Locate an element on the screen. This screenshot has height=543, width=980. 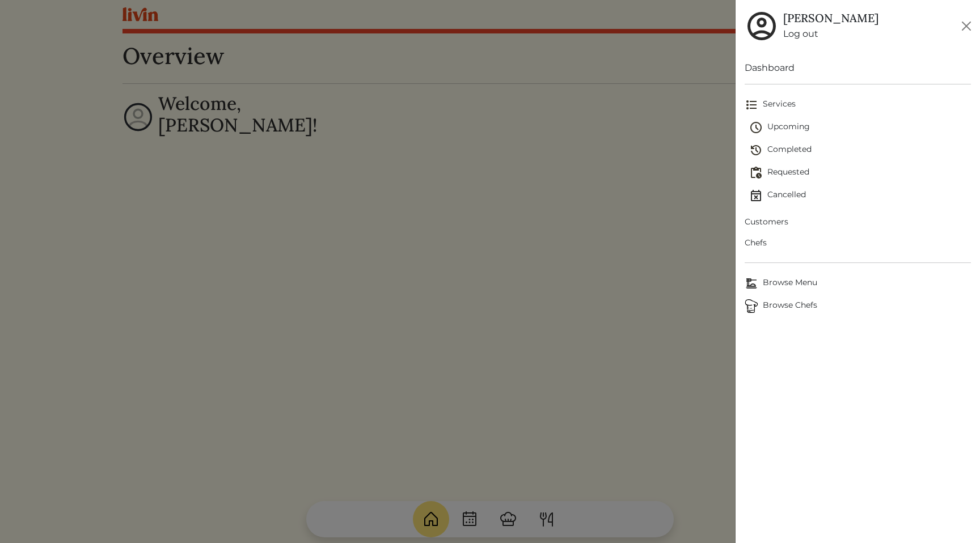
a: Upcoming is located at coordinates (859, 128).